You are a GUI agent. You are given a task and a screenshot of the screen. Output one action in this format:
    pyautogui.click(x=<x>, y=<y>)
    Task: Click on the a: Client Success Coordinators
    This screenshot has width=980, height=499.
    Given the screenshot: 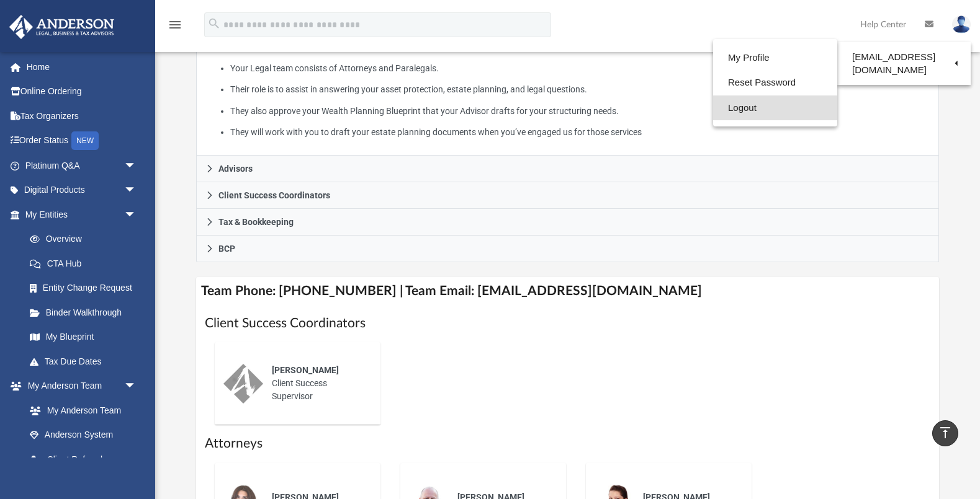 What is the action you would take?
    pyautogui.click(x=567, y=195)
    